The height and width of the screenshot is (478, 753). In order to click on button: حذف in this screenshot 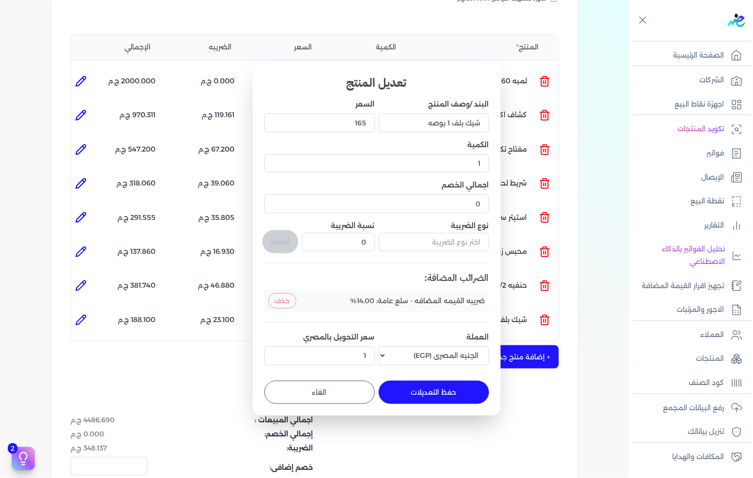, I will do `click(282, 301)`.